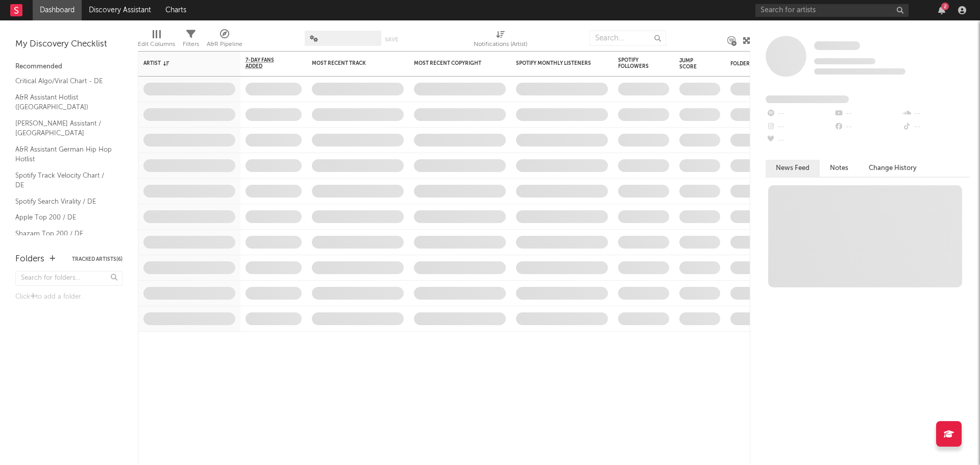 The width and height of the screenshot is (980, 465). I want to click on a: Some Artist, so click(837, 46).